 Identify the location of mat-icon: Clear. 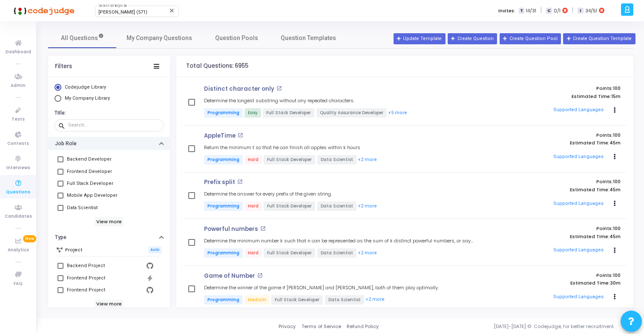
(172, 11).